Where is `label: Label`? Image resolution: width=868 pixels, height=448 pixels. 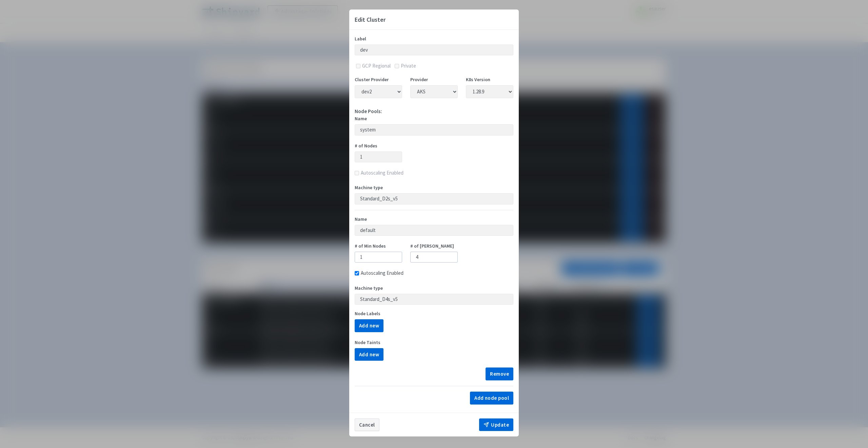
label: Label is located at coordinates (434, 39).